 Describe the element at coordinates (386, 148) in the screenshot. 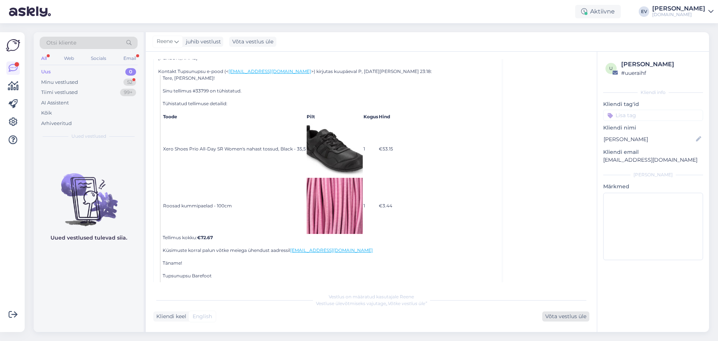

I see `span: 53.15` at that location.